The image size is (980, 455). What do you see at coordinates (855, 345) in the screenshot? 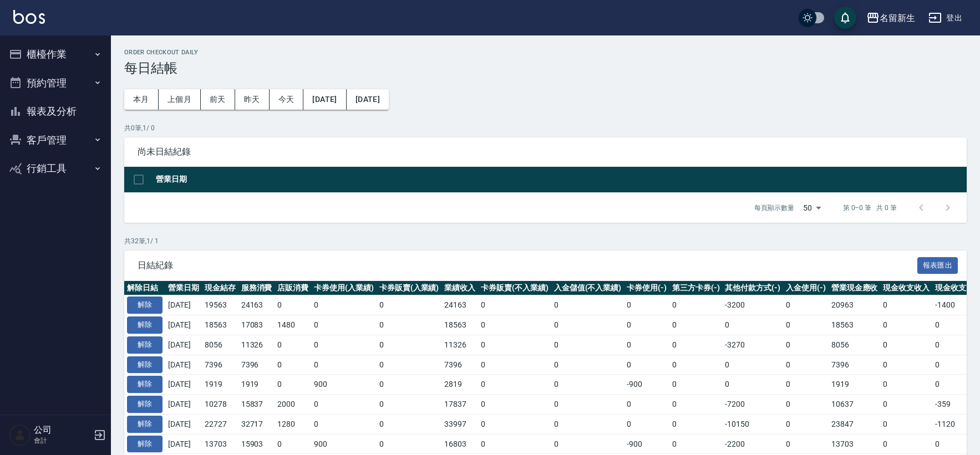
I see `td: 8056` at bounding box center [855, 345].